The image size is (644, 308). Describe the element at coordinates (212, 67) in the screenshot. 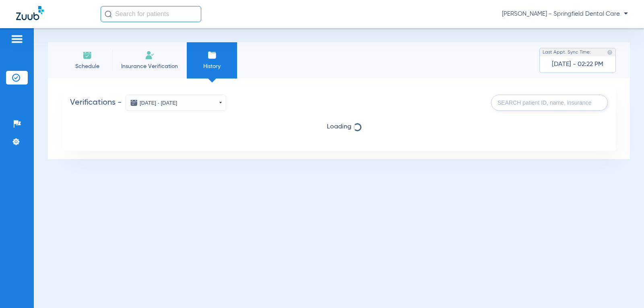

I see `span: History` at that location.